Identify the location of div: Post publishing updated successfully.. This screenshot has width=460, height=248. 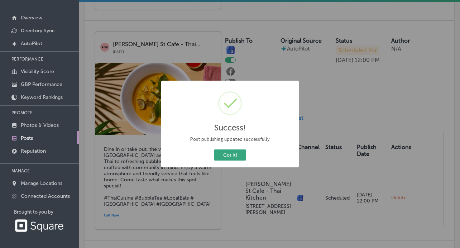
(230, 139).